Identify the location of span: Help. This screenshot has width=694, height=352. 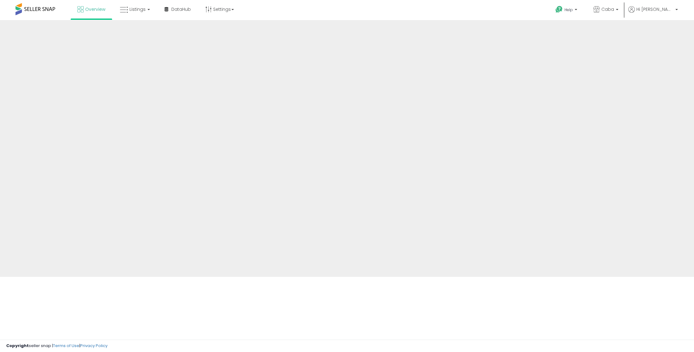
(568, 10).